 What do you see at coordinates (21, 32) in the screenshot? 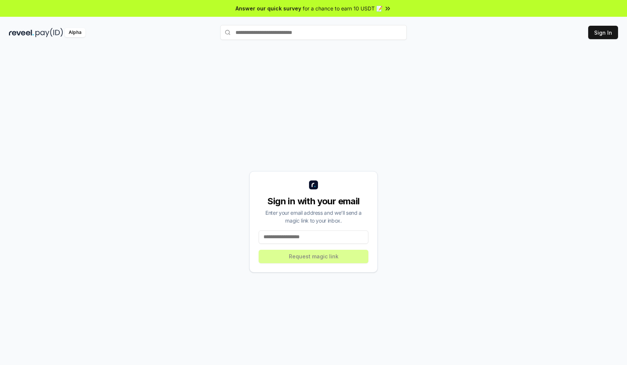
I see `img: reveel_dark` at bounding box center [21, 32].